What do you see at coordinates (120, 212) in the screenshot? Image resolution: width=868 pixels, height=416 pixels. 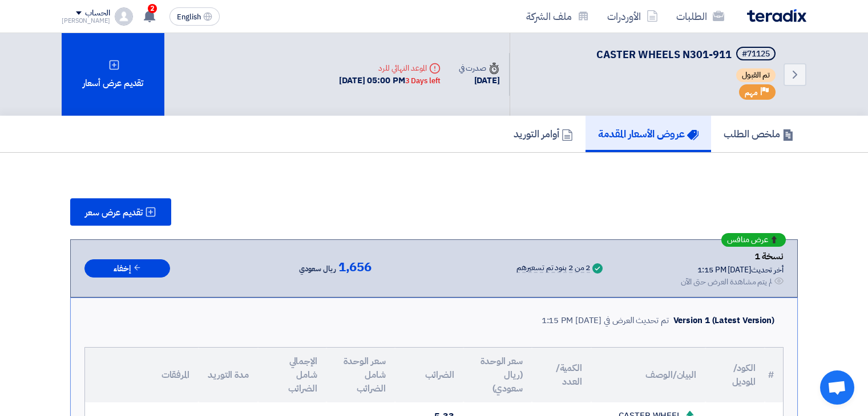 I see `button: تقديم عرض سعر` at bounding box center [120, 212].